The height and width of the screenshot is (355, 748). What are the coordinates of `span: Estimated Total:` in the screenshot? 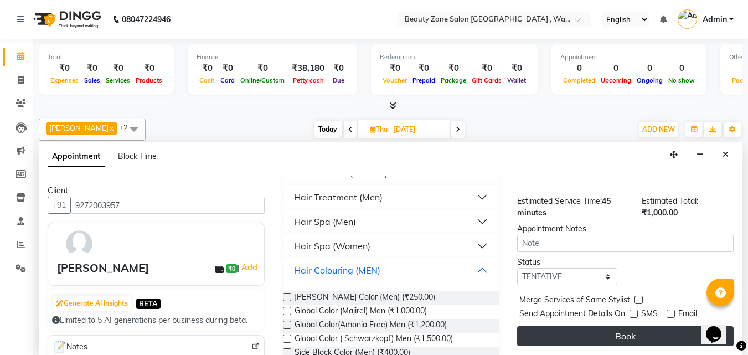 It's located at (670, 201).